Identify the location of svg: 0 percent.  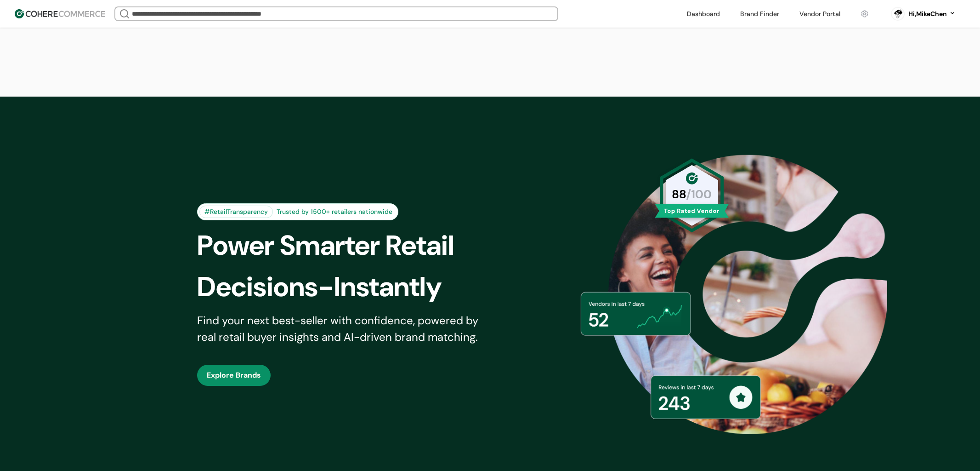
(898, 14).